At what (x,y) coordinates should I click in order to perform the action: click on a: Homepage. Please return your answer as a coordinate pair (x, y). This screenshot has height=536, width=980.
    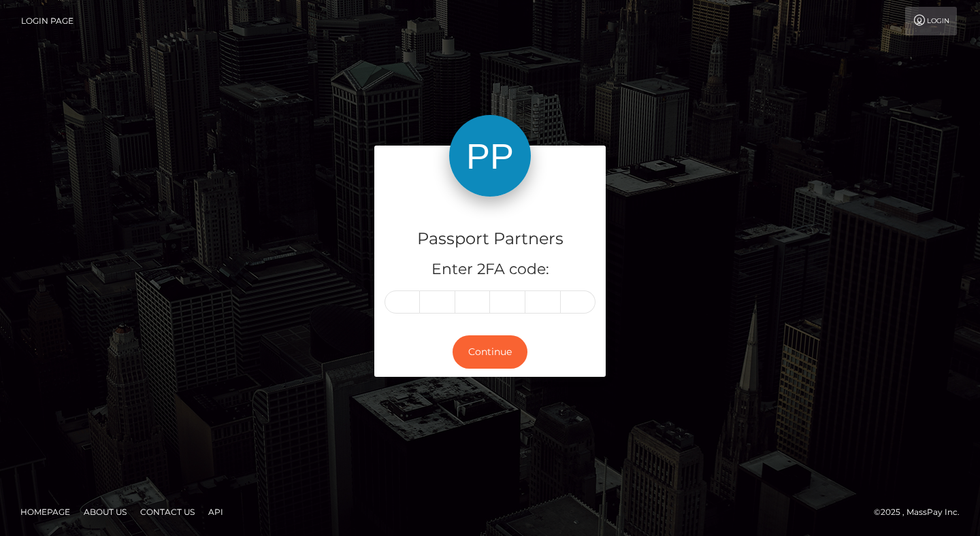
    Looking at the image, I should click on (45, 511).